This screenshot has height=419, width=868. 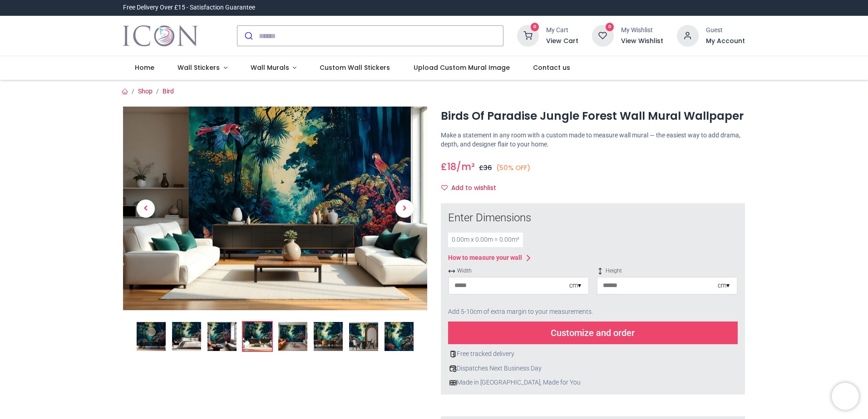 What do you see at coordinates (399, 336) in the screenshot?
I see `img: WS-74069-08` at bounding box center [399, 336].